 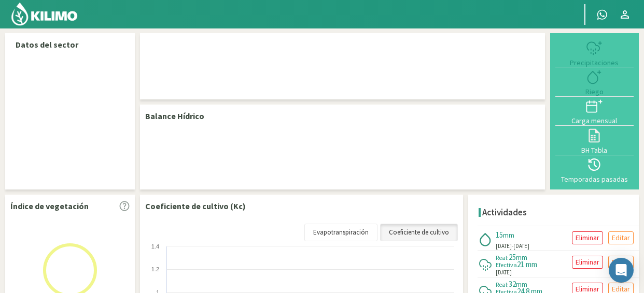 I want to click on button: Precipitaciones, so click(x=594, y=53).